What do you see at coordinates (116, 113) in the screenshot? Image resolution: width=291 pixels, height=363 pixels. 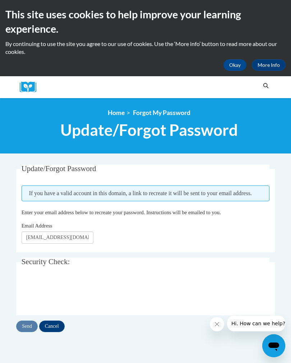 I see `a: Home` at bounding box center [116, 113].